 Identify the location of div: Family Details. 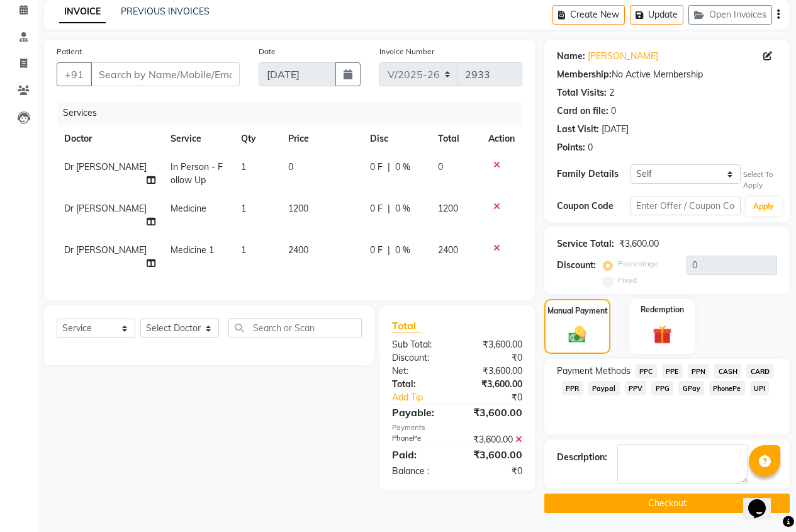
(593, 174).